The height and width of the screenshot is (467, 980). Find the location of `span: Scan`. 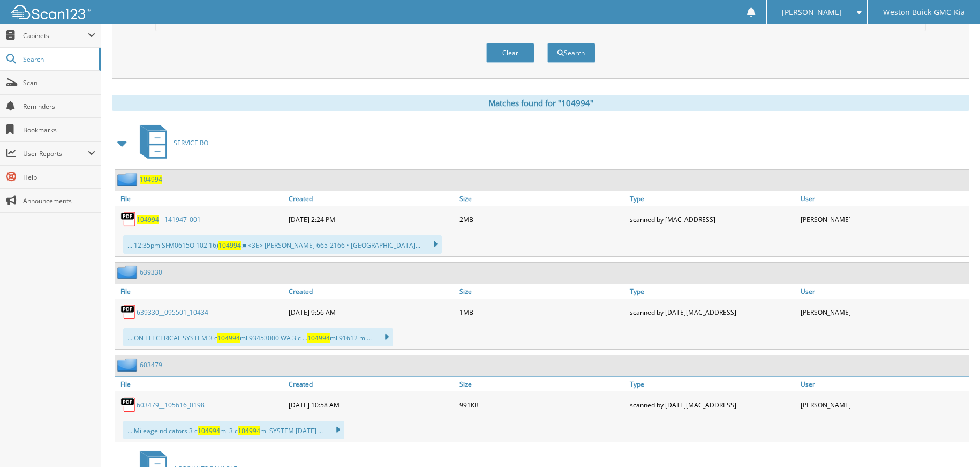

span: Scan is located at coordinates (59, 83).